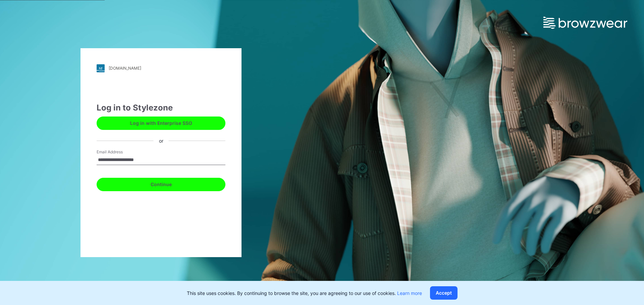 The height and width of the screenshot is (305, 644). What do you see at coordinates (161, 141) in the screenshot?
I see `div: or` at bounding box center [161, 141].